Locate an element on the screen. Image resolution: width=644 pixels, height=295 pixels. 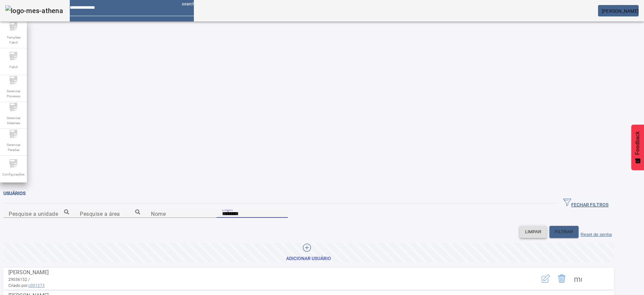
span: Feedback is located at coordinates (637, 143).